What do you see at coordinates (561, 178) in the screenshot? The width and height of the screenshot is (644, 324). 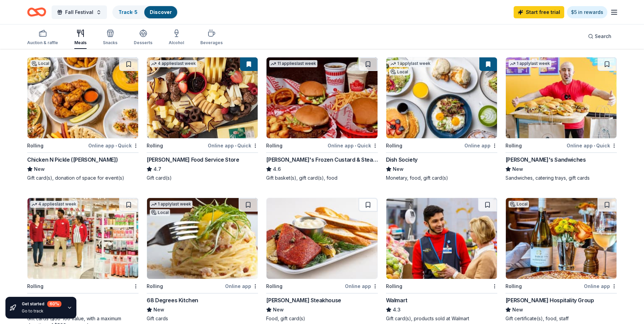 I see `div: Sandwiches, catering trays, gift cards` at bounding box center [561, 178].